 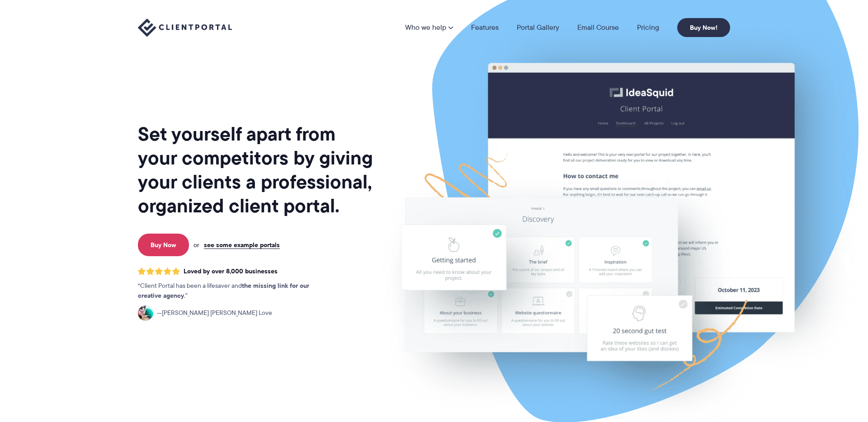 What do you see at coordinates (429, 28) in the screenshot?
I see `a: Who we help` at bounding box center [429, 28].